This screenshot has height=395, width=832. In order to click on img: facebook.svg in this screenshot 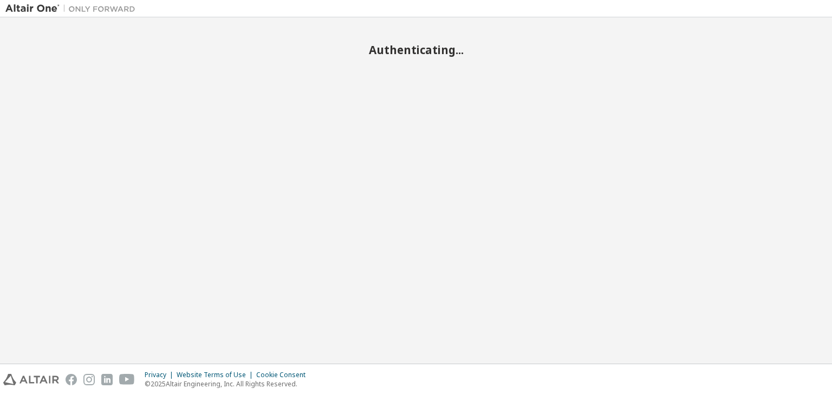, I will do `click(71, 380)`.